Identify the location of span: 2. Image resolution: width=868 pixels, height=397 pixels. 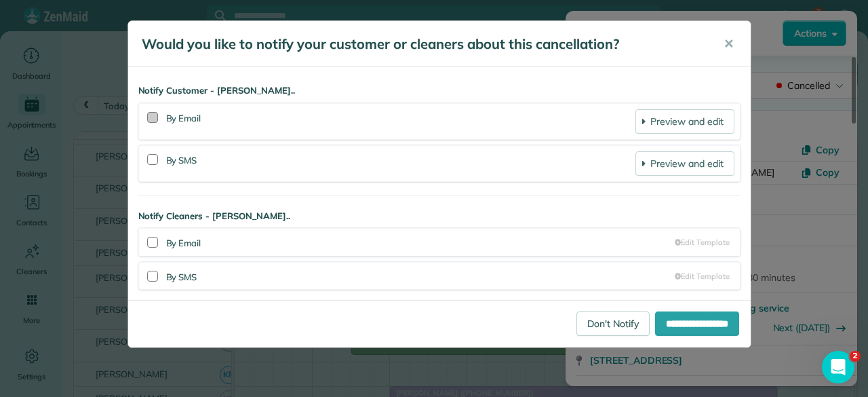
(855, 356).